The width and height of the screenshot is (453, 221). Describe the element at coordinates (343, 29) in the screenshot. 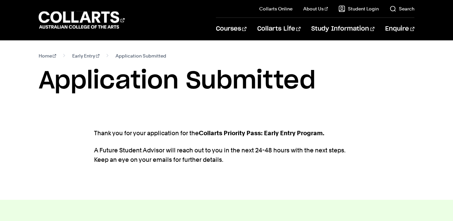

I see `a: Study Information` at that location.